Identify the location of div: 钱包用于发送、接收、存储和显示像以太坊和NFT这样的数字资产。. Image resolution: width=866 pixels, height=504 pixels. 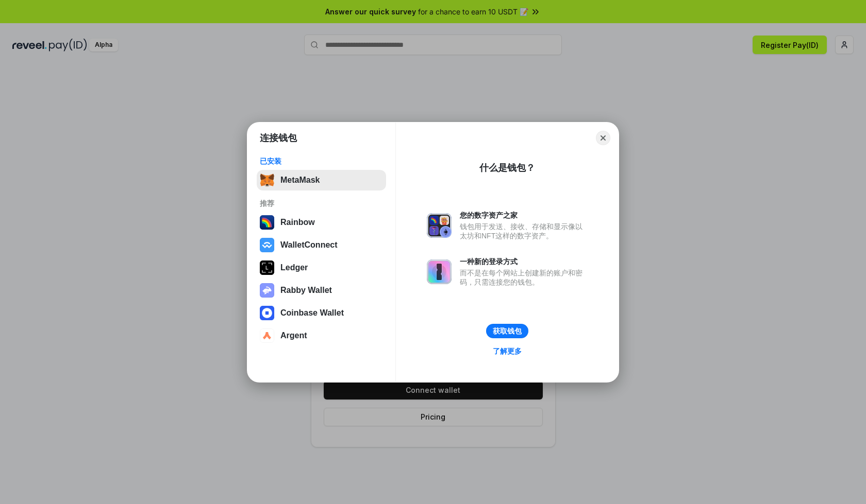
(524, 231).